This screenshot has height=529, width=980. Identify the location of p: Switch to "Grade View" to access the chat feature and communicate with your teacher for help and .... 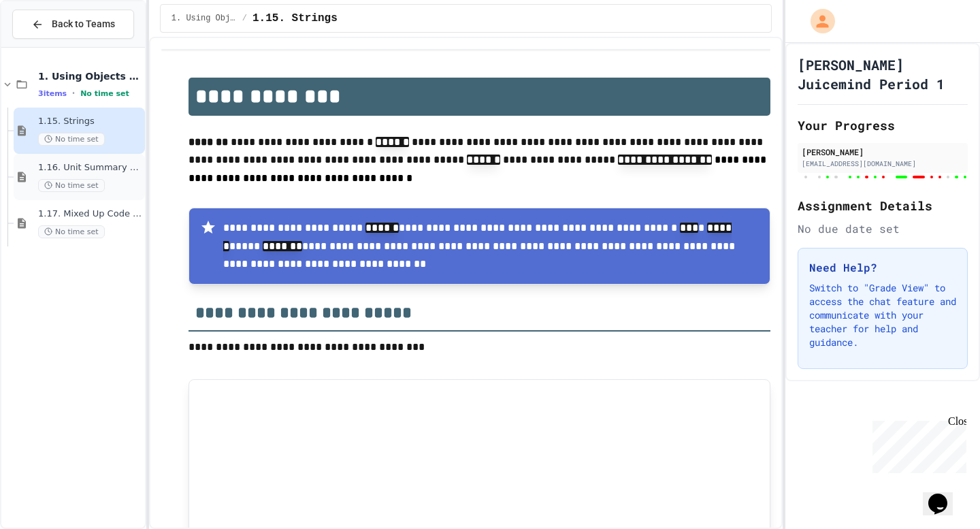
(883, 315).